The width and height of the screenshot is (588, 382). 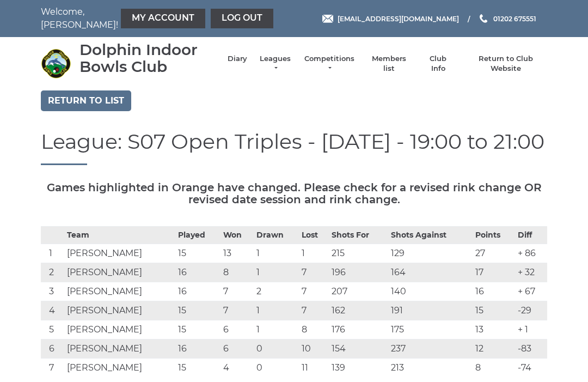 I want to click on td: + 1, so click(x=531, y=330).